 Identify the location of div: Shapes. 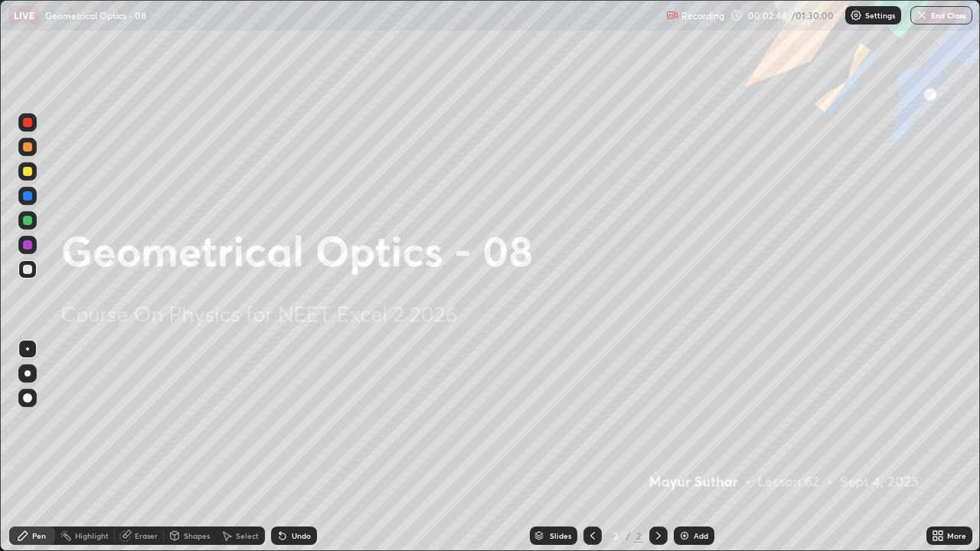
(197, 535).